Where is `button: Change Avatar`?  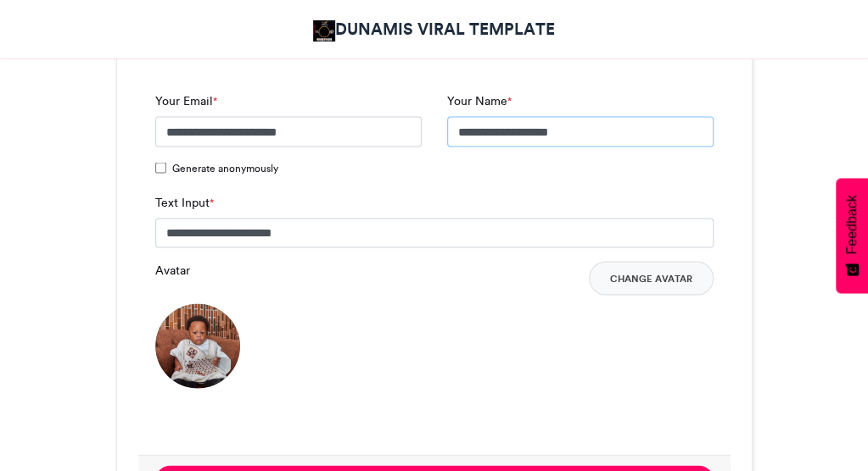 button: Change Avatar is located at coordinates (651, 278).